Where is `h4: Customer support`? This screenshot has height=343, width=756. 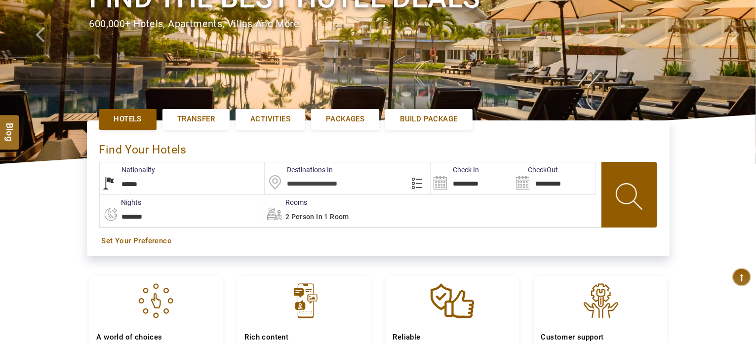
h4: Customer support is located at coordinates (600, 337).